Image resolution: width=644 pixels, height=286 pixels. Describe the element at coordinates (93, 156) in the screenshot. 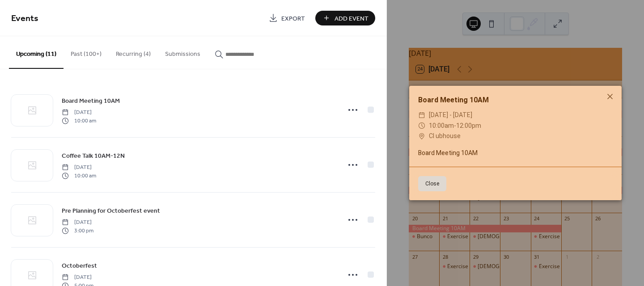

I see `span: Coffee Talk 10AM-12N` at that location.